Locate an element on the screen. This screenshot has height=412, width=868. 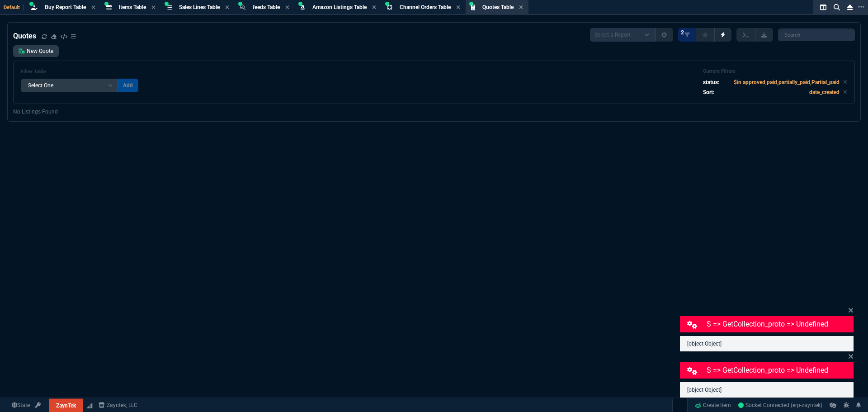
h6: Current Filters is located at coordinates (775, 72).